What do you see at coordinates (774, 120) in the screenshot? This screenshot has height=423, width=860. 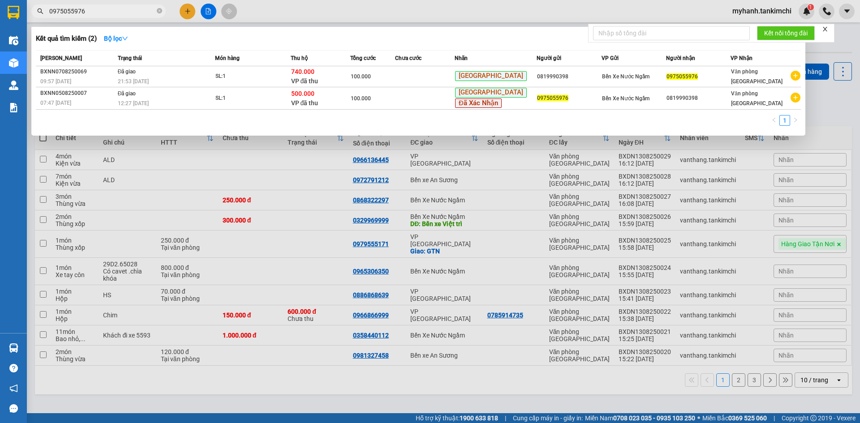 I see `button: left` at bounding box center [774, 120].